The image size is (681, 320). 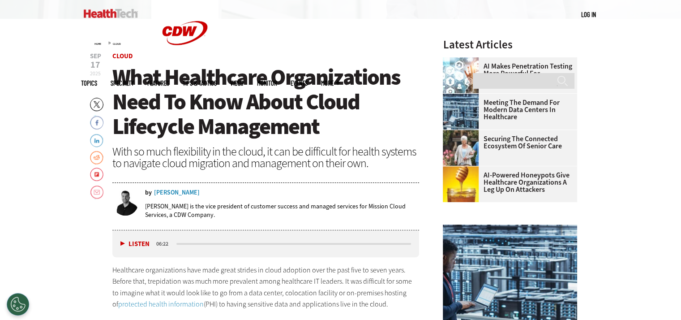 I want to click on a: AI-Powered Honeypots Give Healthcare Organizations a Leg Up on Attackers, so click(x=507, y=182).